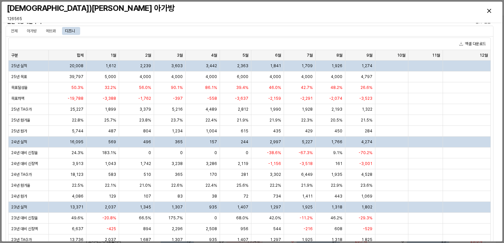 This screenshot has width=504, height=243. What do you see at coordinates (275, 88) in the screenshot?
I see `span: 46.0%` at bounding box center [275, 88].